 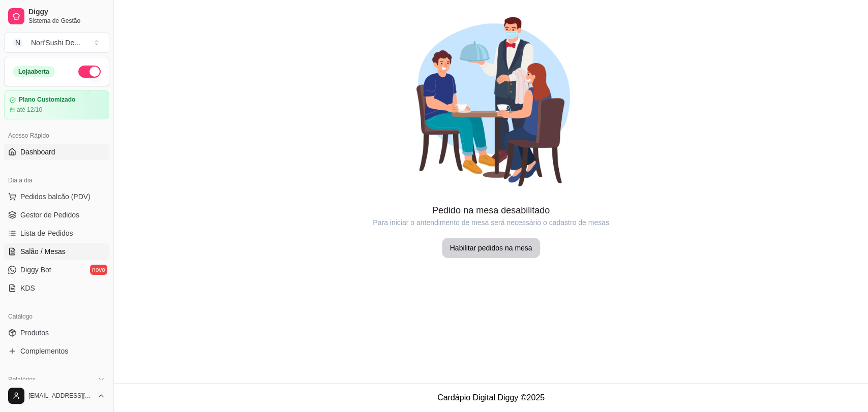 What do you see at coordinates (57, 181) in the screenshot?
I see `div: Dia a dia` at bounding box center [57, 181].